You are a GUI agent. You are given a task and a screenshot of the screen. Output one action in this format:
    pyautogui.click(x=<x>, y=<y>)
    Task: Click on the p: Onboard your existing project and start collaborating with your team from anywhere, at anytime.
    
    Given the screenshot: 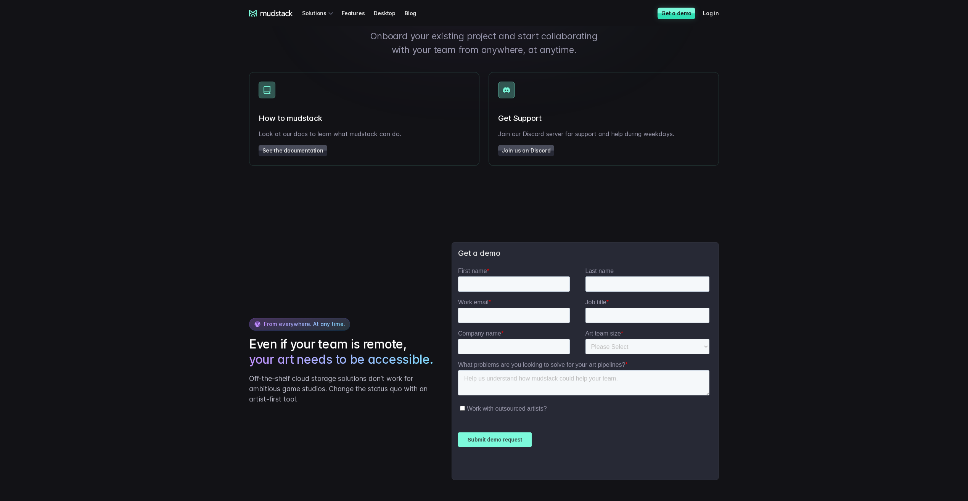 What is the action you would take?
    pyautogui.click(x=484, y=43)
    